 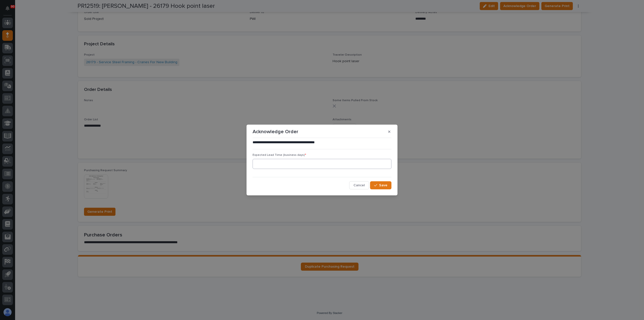 I want to click on span: Save, so click(x=383, y=185).